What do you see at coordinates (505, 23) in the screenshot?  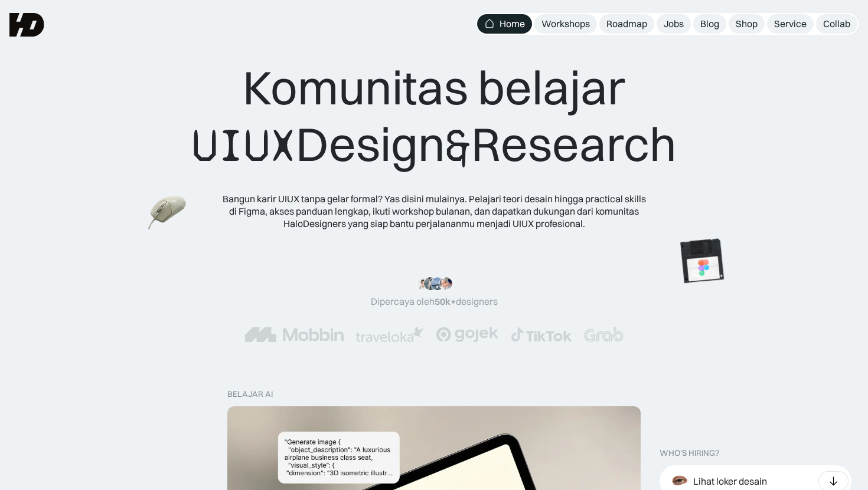 I see `a: Home` at bounding box center [505, 23].